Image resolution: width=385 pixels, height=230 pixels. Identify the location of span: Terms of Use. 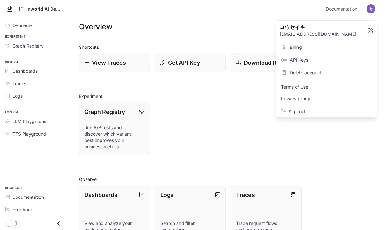
(327, 87).